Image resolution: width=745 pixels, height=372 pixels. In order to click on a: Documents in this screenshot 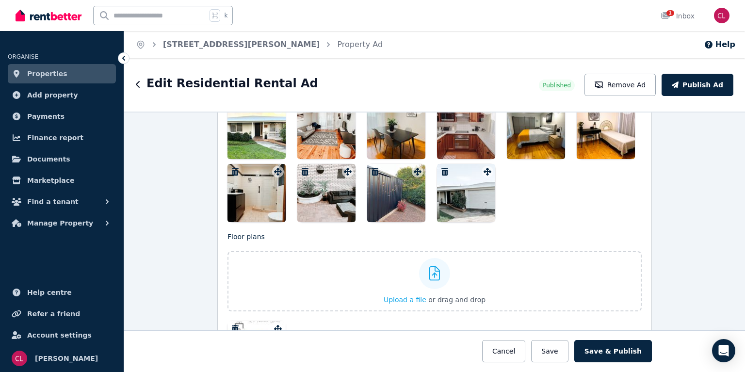, I will do `click(62, 159)`.